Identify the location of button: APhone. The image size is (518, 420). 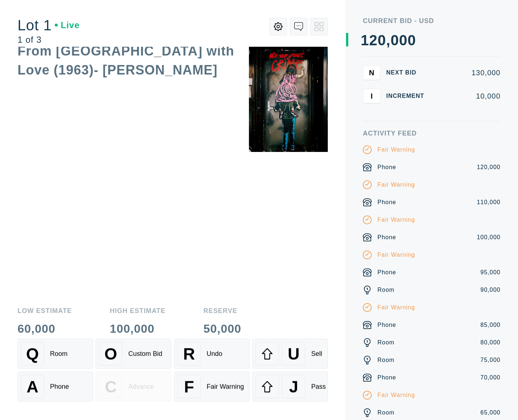
(55, 387).